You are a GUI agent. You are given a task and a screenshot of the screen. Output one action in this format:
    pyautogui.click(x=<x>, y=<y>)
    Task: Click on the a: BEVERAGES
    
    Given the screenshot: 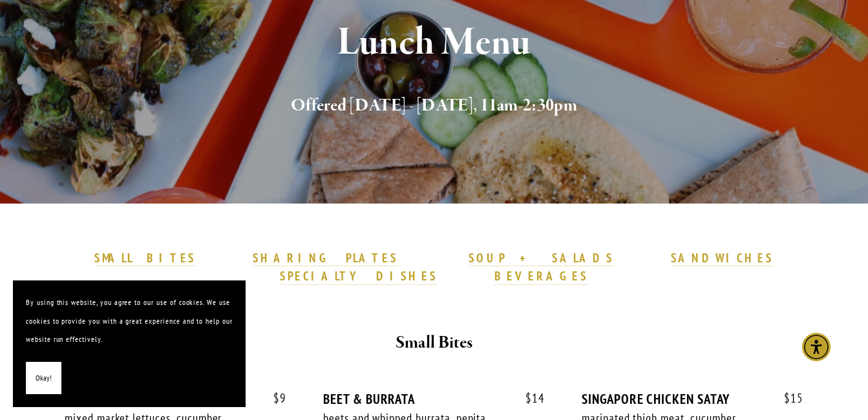 What is the action you would take?
    pyautogui.click(x=541, y=277)
    